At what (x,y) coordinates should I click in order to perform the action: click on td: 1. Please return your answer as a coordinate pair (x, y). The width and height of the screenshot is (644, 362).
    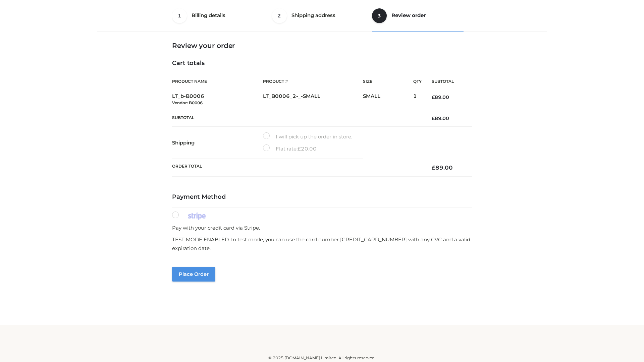
    Looking at the image, I should click on (417, 100).